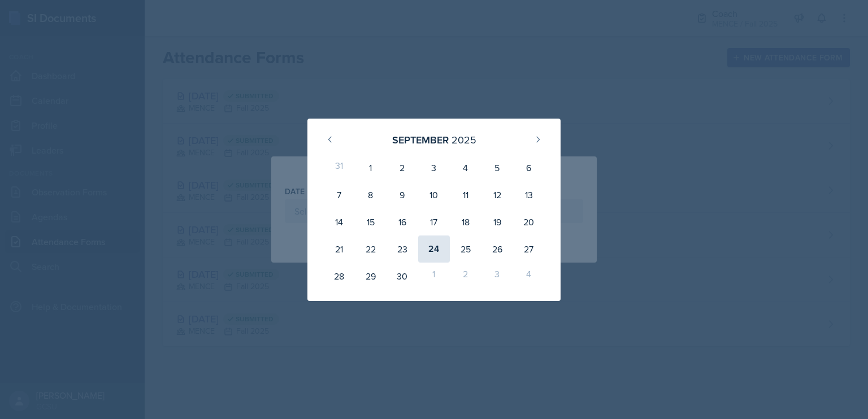  I want to click on div: 12, so click(497, 195).